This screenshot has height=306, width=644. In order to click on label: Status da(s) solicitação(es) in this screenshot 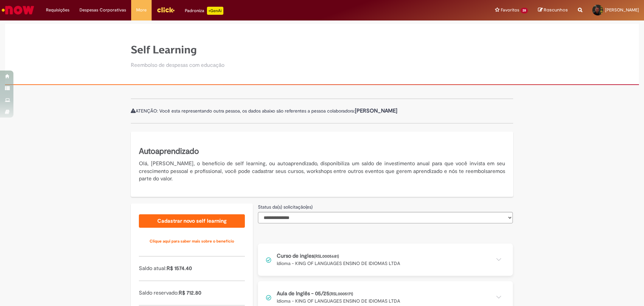, I will do `click(285, 207)`.